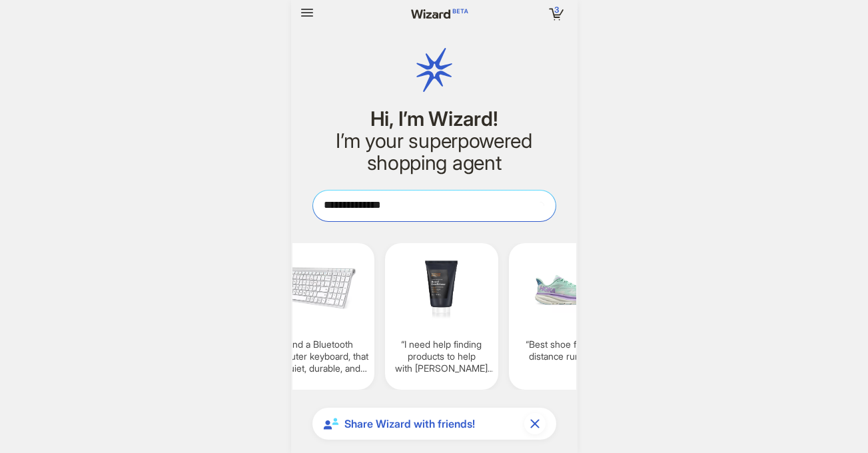  Describe the element at coordinates (434, 119) in the screenshot. I see `h1: Hi, I’m Wizard!` at that location.